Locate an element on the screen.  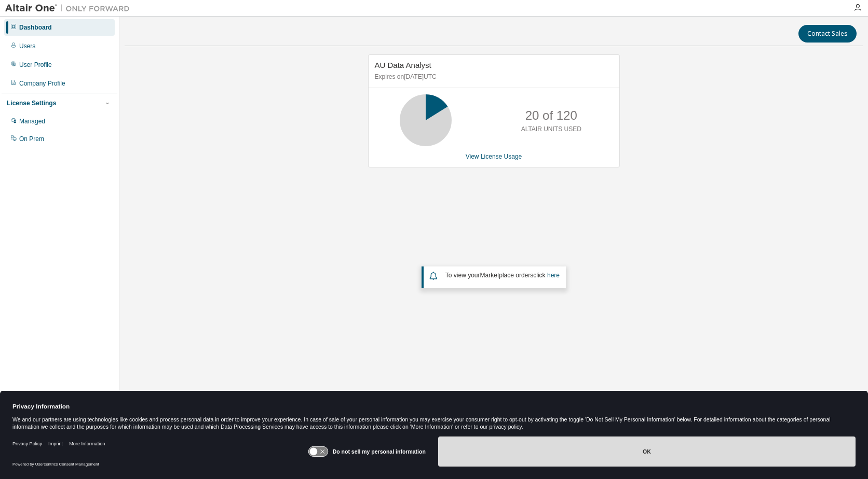
div: Company Profile is located at coordinates (42, 83).